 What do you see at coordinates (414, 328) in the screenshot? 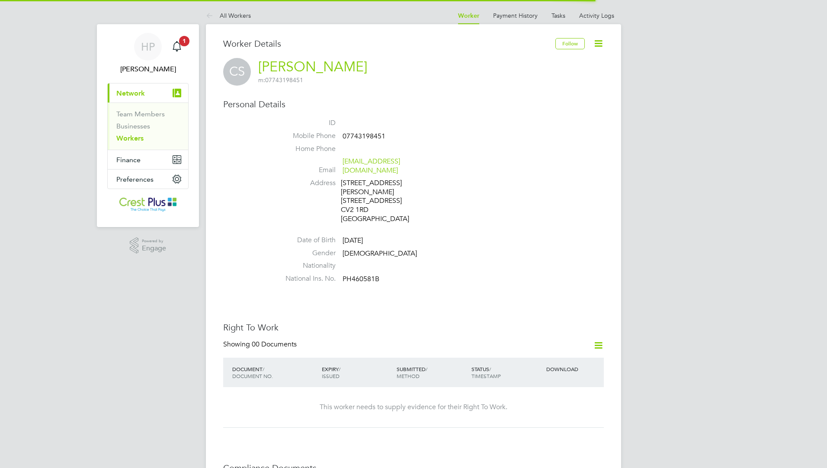
I see `h3: Right To Work` at bounding box center [414, 328].